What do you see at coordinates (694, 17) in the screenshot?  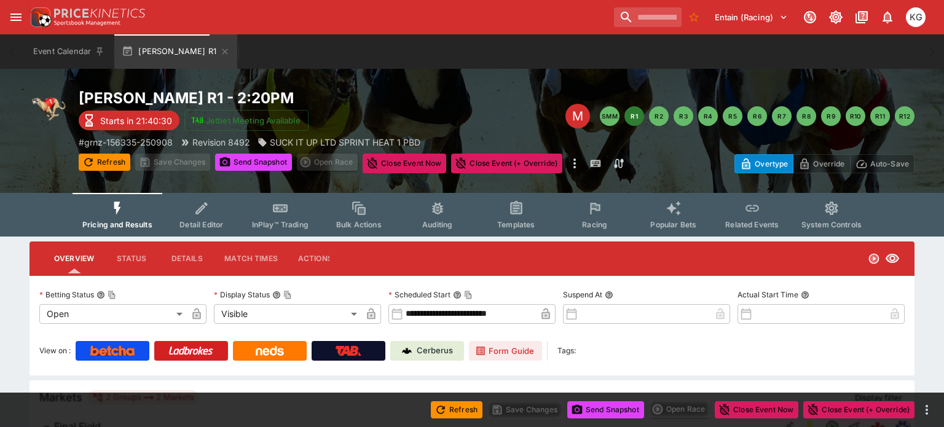 I see `button: No Bookmarks` at bounding box center [694, 17].